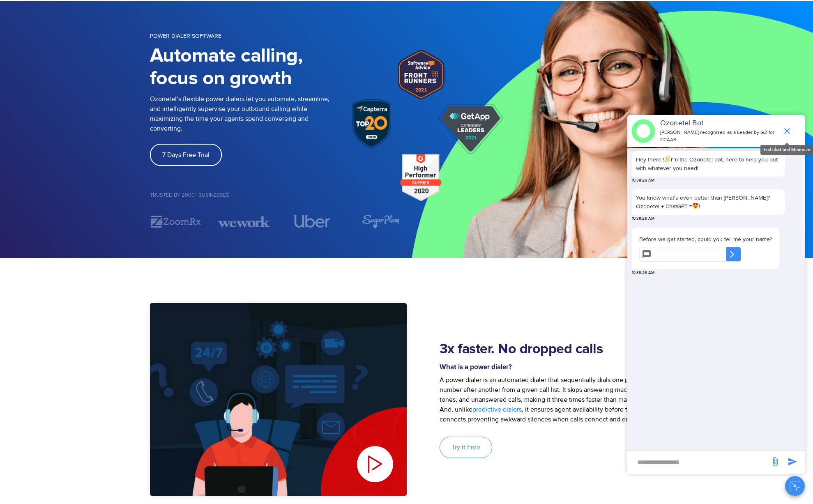 Image resolution: width=813 pixels, height=504 pixels. Describe the element at coordinates (699, 463) in the screenshot. I see `div: new-msg-input` at that location.